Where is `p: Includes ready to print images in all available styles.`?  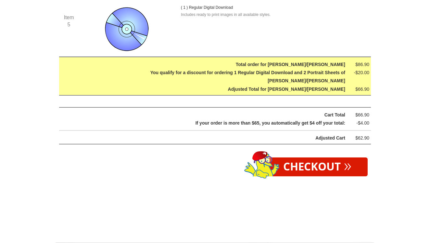
p: Includes ready to print images in all available styles. is located at coordinates (270, 15).